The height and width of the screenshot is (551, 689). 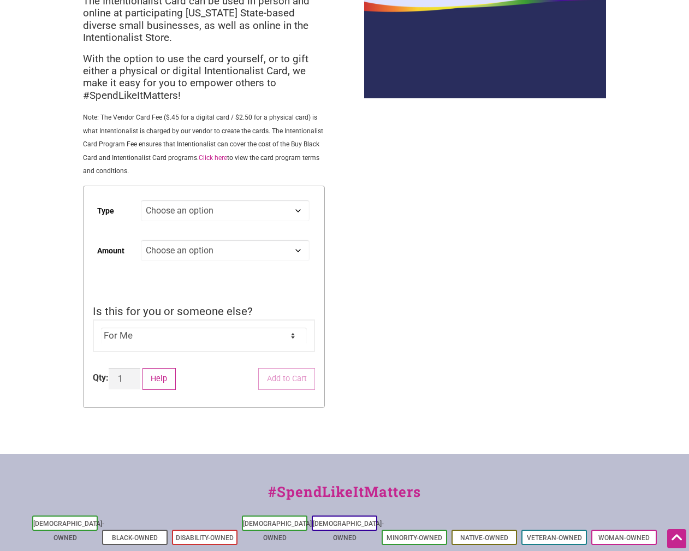 What do you see at coordinates (125, 379) in the screenshot?
I see `input: Product quantity` at bounding box center [125, 379].